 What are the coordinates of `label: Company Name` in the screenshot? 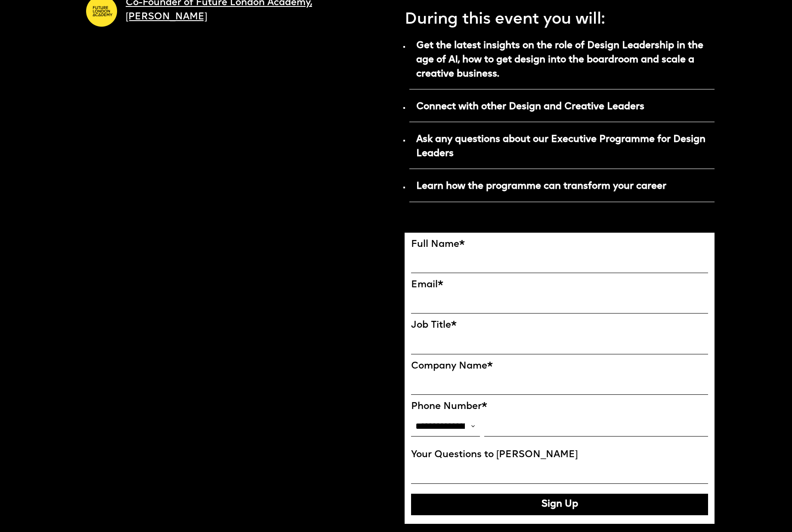 It's located at (560, 366).